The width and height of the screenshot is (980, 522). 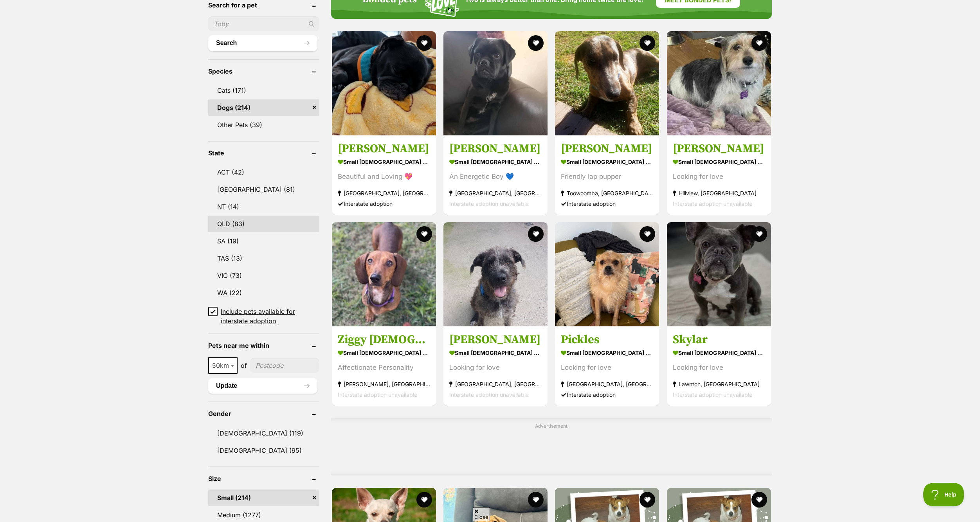 I want to click on a: Include pets available for interstate adoption, so click(x=264, y=316).